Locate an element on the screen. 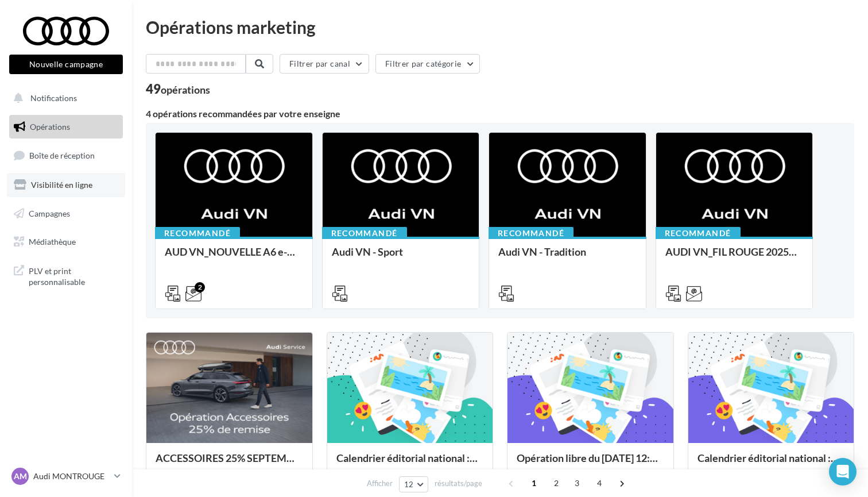  span: PLV et print personnalisable is located at coordinates (73, 275).